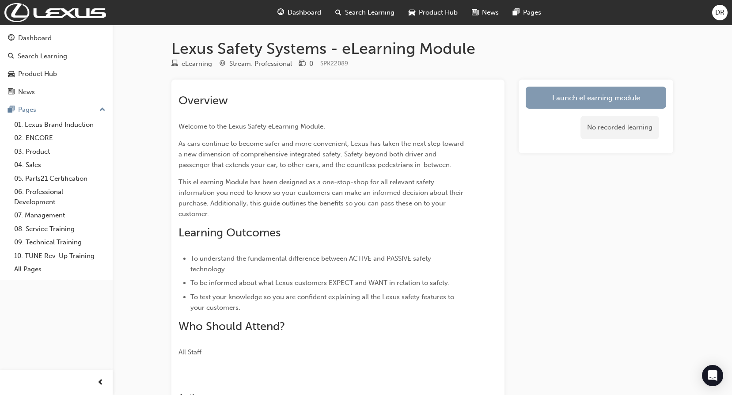 The image size is (732, 395). I want to click on a: 04. Sales, so click(60, 165).